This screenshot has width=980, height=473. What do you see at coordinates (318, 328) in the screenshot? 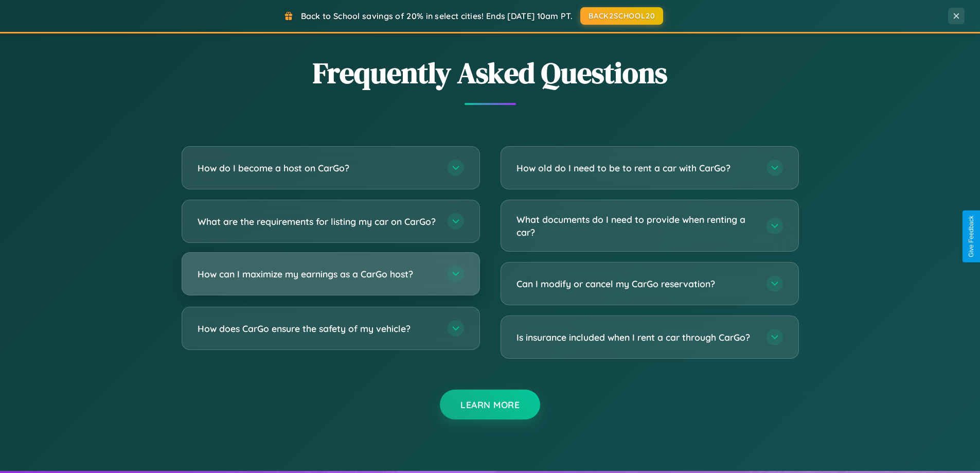
I see `h3: How does CarGo ensure the safety of my vehicle?` at bounding box center [318, 328].